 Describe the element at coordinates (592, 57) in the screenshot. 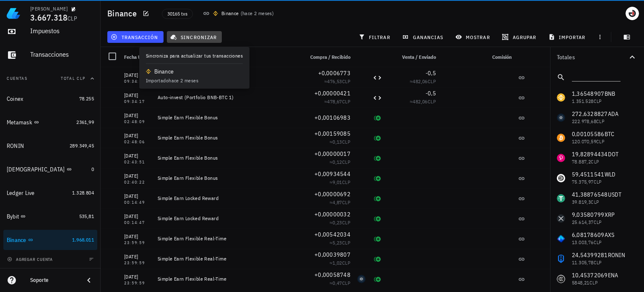

I see `div: Totales` at that location.